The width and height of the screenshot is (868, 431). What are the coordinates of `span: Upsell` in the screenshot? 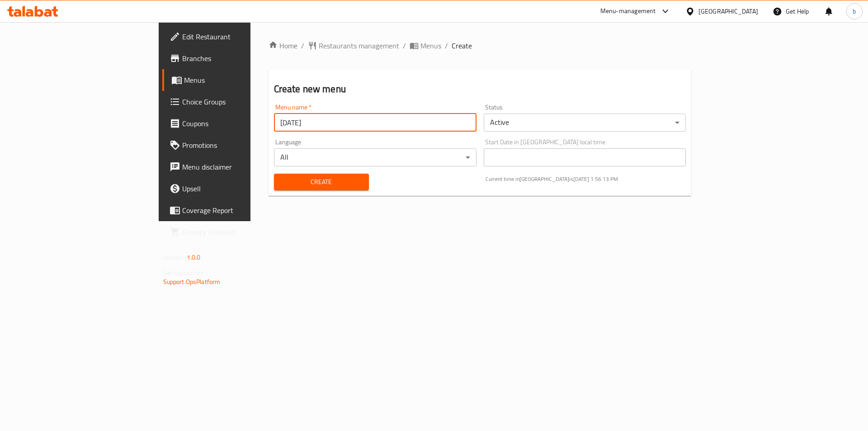 It's located at (240, 189).